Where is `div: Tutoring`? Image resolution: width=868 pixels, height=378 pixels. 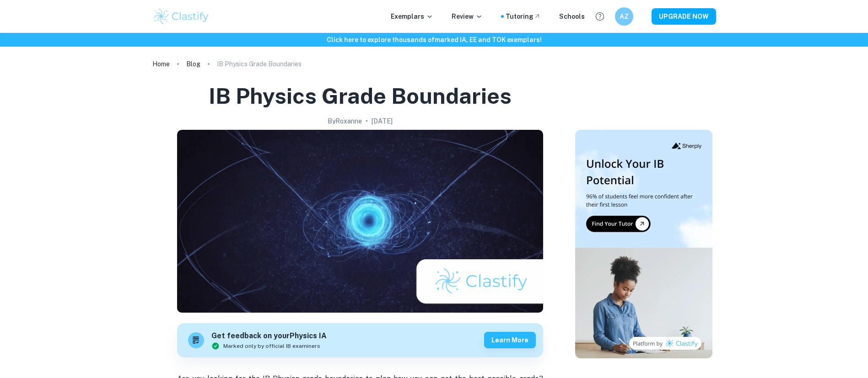
div: Tutoring is located at coordinates (523, 16).